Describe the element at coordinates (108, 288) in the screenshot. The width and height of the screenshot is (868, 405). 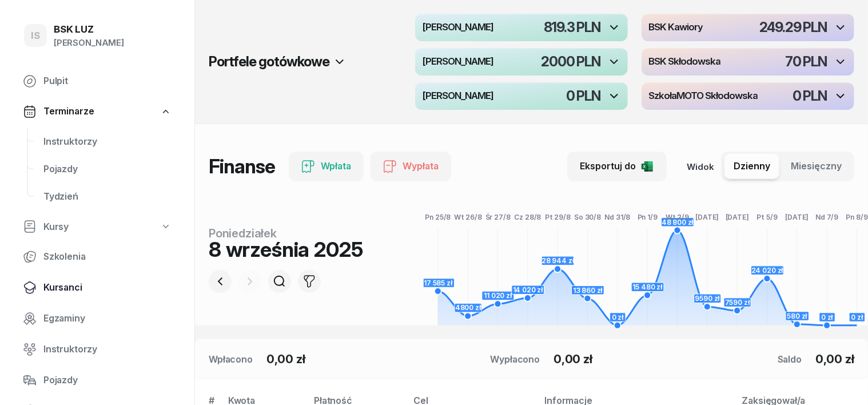
I see `span: Kursanci` at that location.